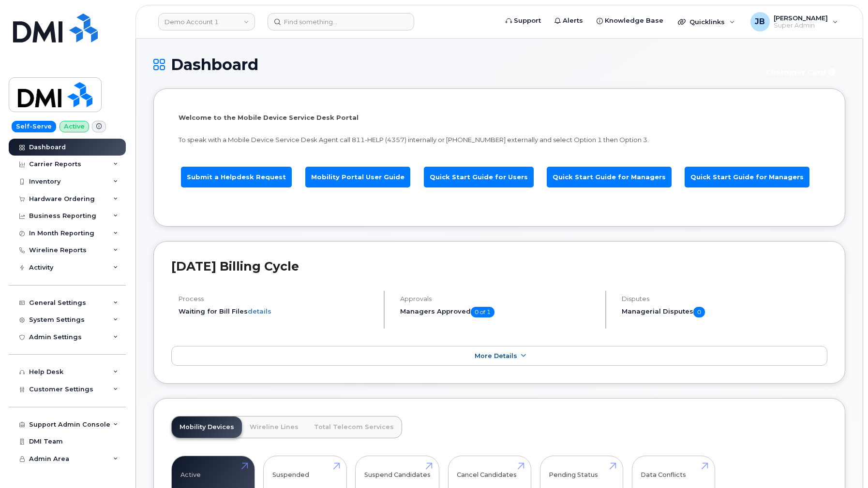  Describe the element at coordinates (499, 117) in the screenshot. I see `p: Welcome to the Mobile Device Service Desk Portal` at that location.